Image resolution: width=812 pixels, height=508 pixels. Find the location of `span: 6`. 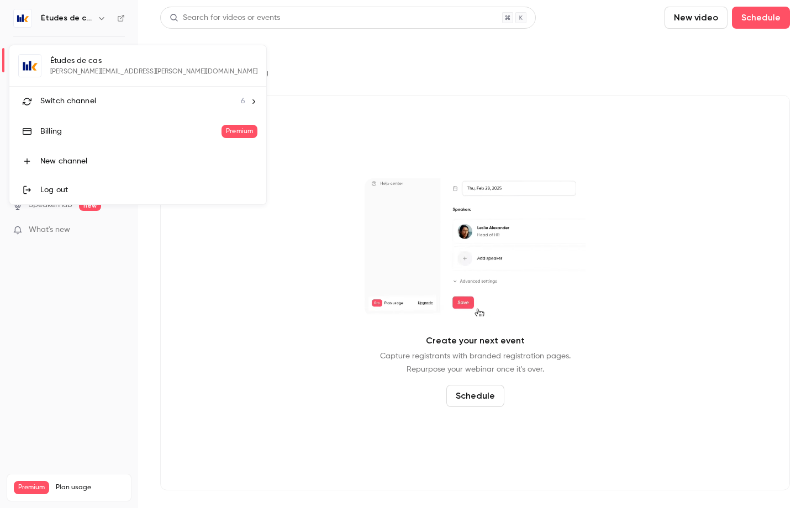

span: 6 is located at coordinates (243, 101).